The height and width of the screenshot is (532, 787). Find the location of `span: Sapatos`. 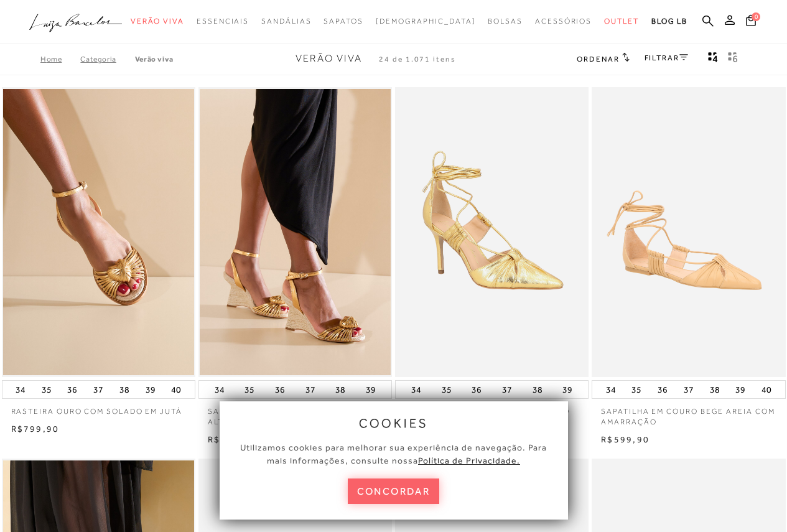

span: Sapatos is located at coordinates (343, 21).